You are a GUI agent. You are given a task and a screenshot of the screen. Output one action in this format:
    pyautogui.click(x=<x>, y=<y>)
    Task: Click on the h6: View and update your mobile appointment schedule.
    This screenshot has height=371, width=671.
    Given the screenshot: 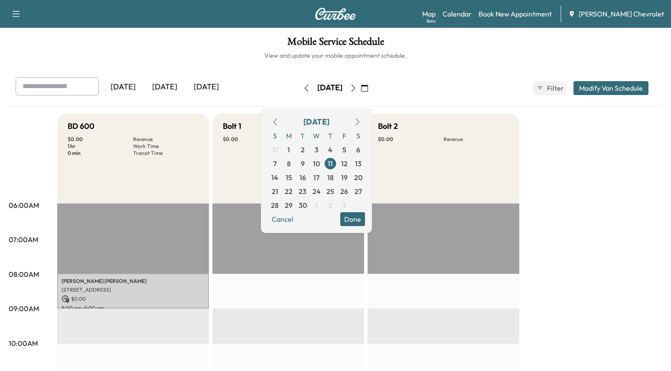 What is the action you would take?
    pyautogui.click(x=335, y=55)
    